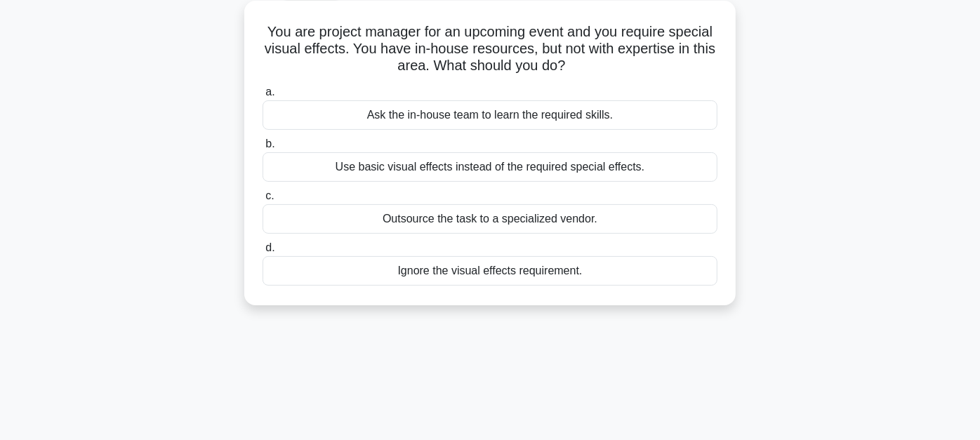 This screenshot has width=980, height=440. I want to click on span: d., so click(270, 247).